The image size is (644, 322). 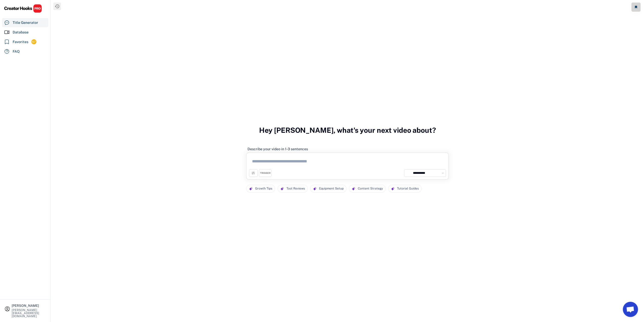 I want to click on div: Growth Tips, so click(x=264, y=188).